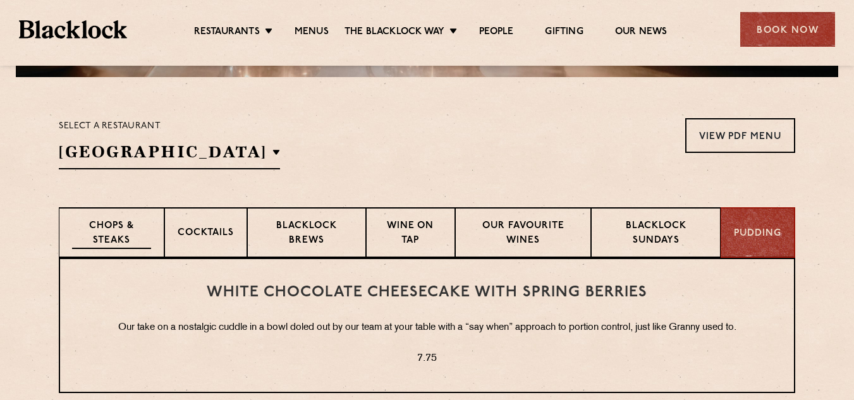  I want to click on p: Our take on a nostalgic cuddle in a bowl doled out by our team at your table with a “say when” ap..., so click(427, 328).